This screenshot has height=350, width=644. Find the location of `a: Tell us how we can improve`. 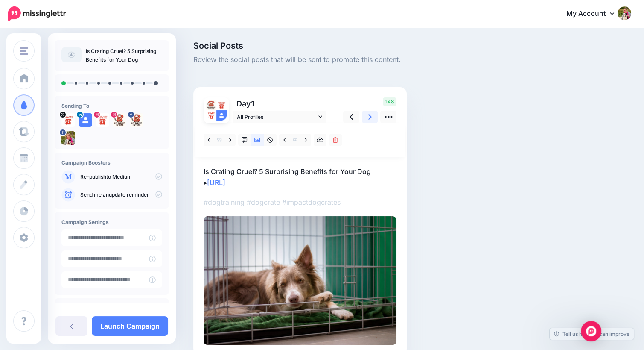

a: Tell us how we can improve is located at coordinates (592, 334).